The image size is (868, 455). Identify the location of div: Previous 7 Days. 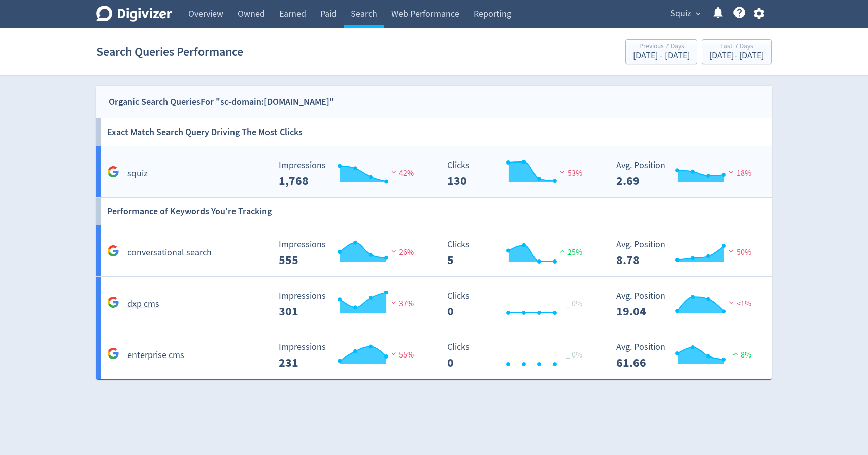
(661, 47).